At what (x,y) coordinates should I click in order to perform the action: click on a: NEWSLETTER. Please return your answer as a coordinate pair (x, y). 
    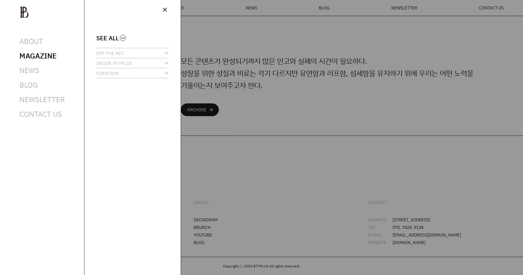
    Looking at the image, I should click on (42, 99).